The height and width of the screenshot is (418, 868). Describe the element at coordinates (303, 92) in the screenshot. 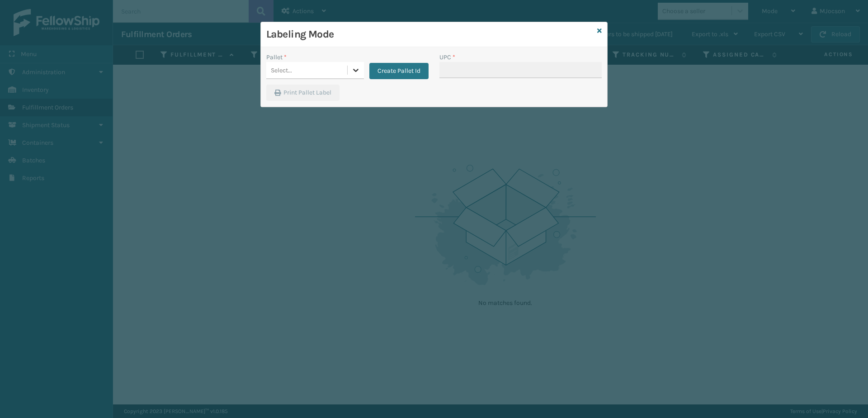

I see `button: Print Pallet Label` at that location.